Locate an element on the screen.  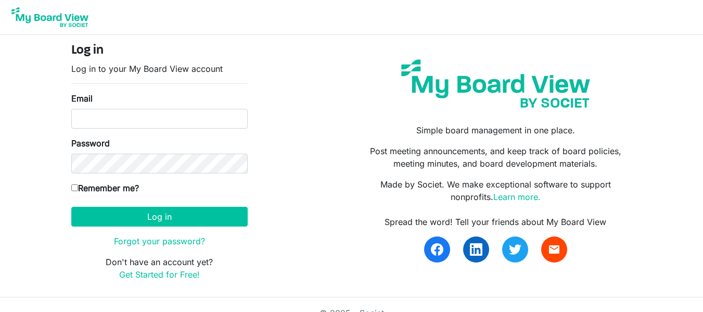
img: linkedin.svg is located at coordinates (476, 249).